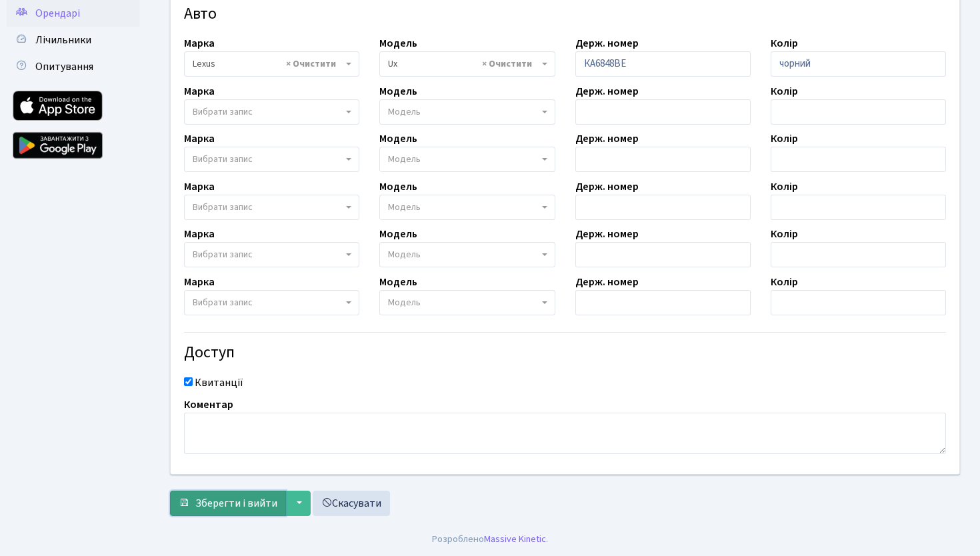 Image resolution: width=980 pixels, height=556 pixels. Describe the element at coordinates (63, 40) in the screenshot. I see `span: Лічильники` at that location.